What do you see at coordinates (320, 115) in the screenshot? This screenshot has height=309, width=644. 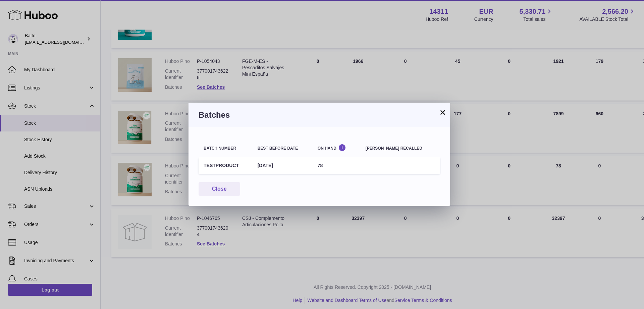 I see `h3: Batches` at bounding box center [320, 115].